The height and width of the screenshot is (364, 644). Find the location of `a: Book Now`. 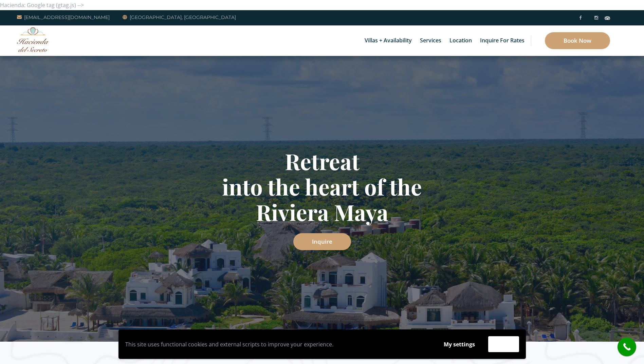

a: Book Now is located at coordinates (578, 40).